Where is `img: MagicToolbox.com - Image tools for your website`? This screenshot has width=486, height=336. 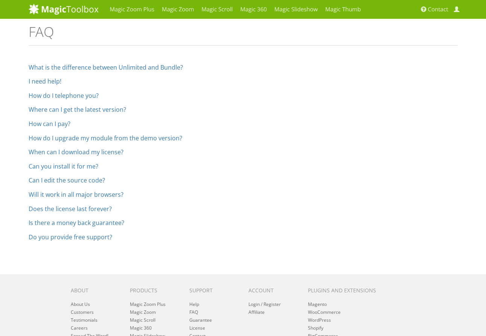 img: MagicToolbox.com - Image tools for your website is located at coordinates (64, 9).